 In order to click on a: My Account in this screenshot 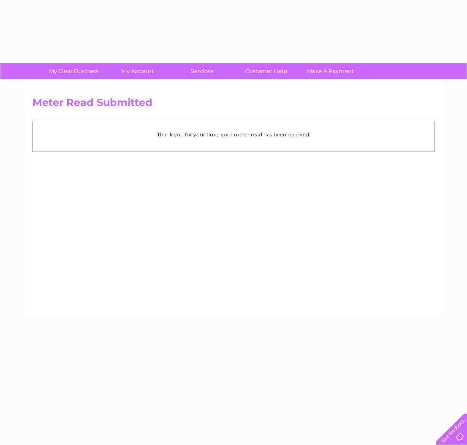, I will do `click(138, 71)`.